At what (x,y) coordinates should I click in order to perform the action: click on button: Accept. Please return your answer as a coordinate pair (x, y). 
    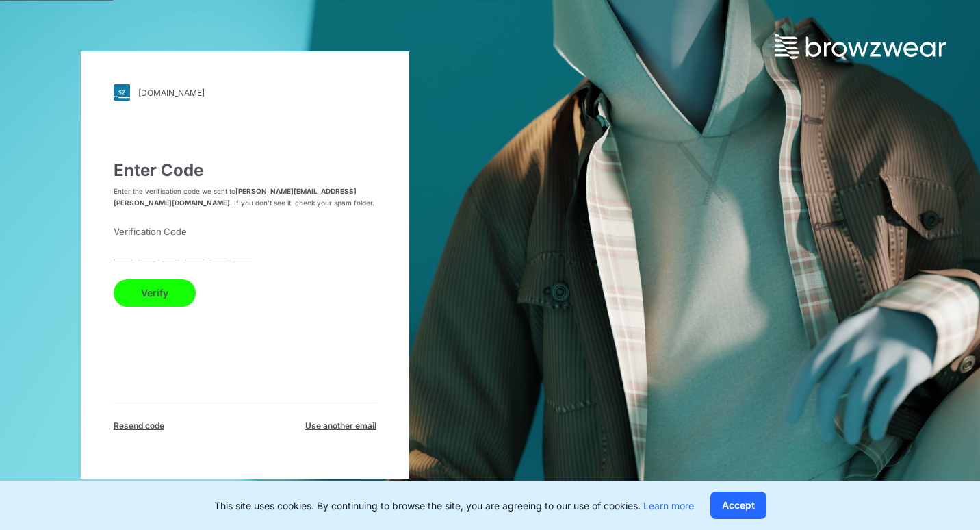
    Looking at the image, I should click on (739, 505).